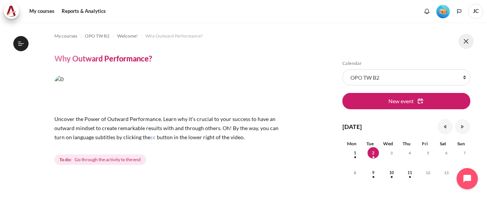  I want to click on a: Architeck Architeck, so click(13, 11).